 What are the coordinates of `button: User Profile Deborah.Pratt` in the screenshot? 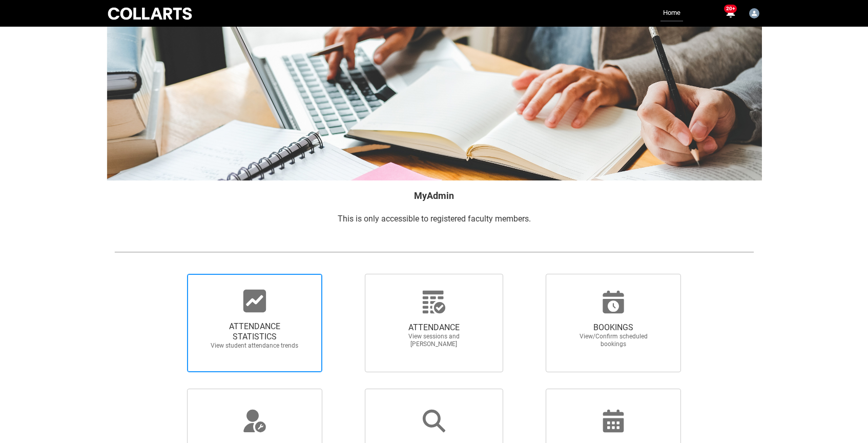 It's located at (754, 12).